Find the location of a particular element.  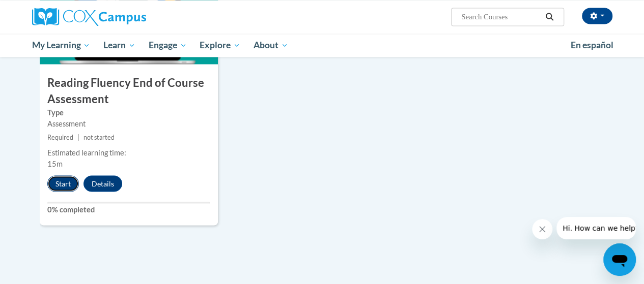

a: Engage is located at coordinates (168, 45).